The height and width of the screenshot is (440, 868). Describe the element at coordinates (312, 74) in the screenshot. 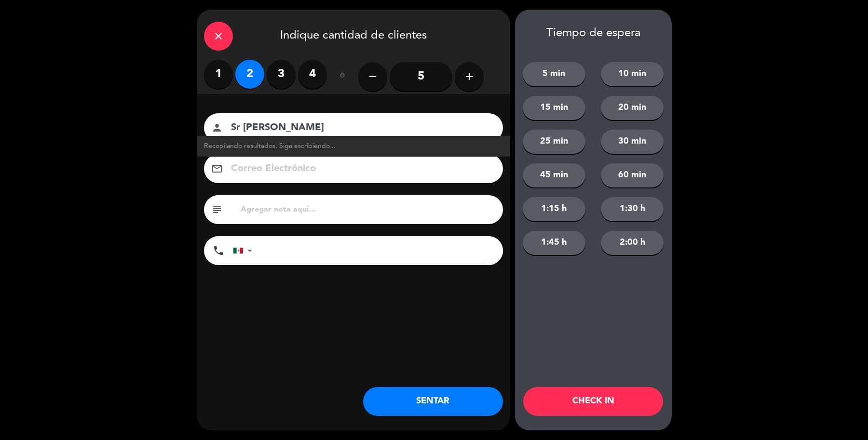

I see `label: 4` at that location.